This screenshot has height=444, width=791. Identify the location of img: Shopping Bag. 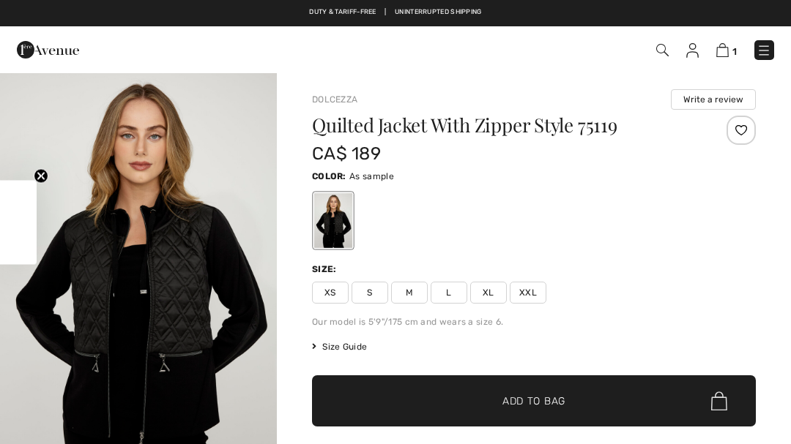
(722, 50).